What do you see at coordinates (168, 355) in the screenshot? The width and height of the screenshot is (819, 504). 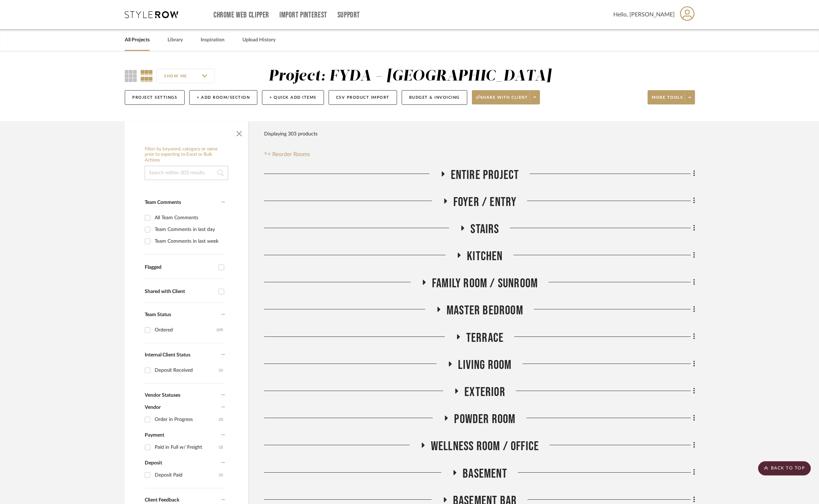 I see `span: Internal Client Status` at bounding box center [168, 355].